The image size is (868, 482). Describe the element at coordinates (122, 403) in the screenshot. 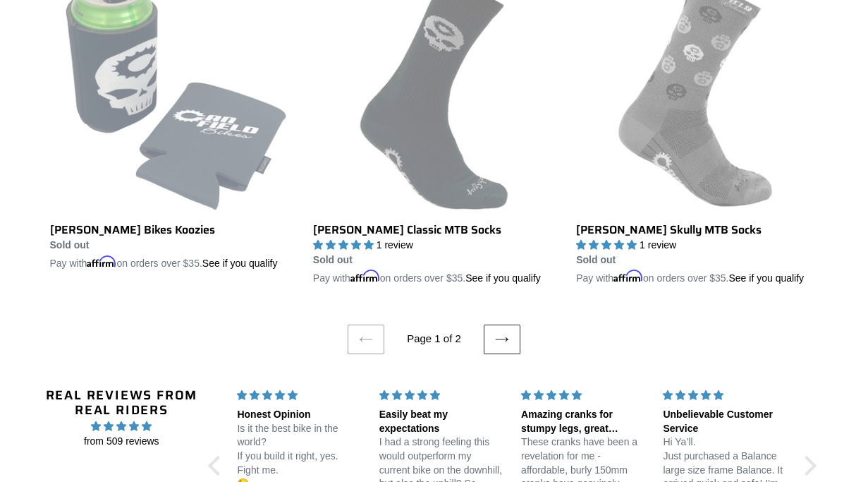

I see `h2: Real Reviews from Real Riders` at that location.